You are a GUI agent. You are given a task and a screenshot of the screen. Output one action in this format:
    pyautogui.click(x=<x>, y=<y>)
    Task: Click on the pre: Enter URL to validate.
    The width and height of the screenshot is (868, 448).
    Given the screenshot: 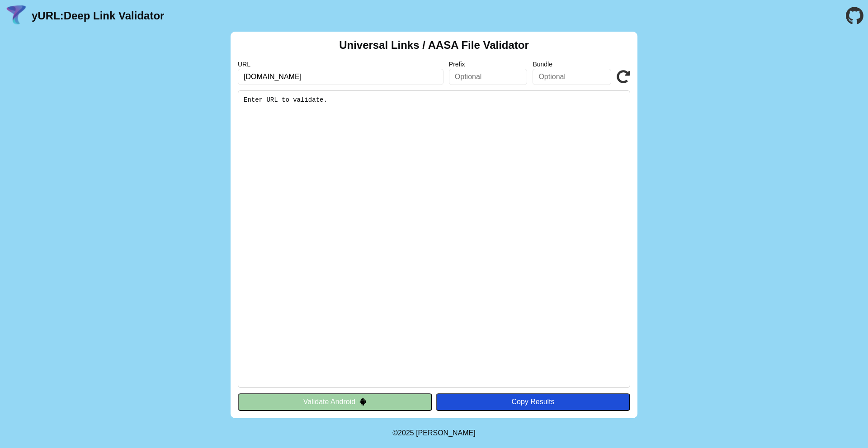 What is the action you would take?
    pyautogui.click(x=434, y=239)
    